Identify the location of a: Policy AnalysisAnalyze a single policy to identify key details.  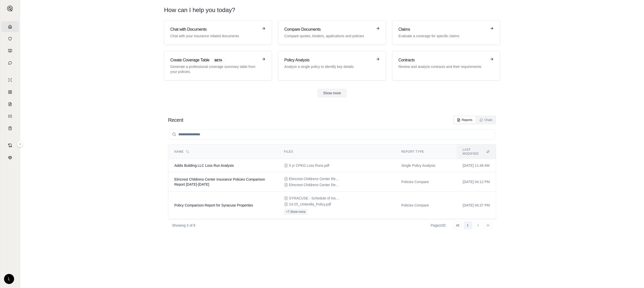
(332, 66).